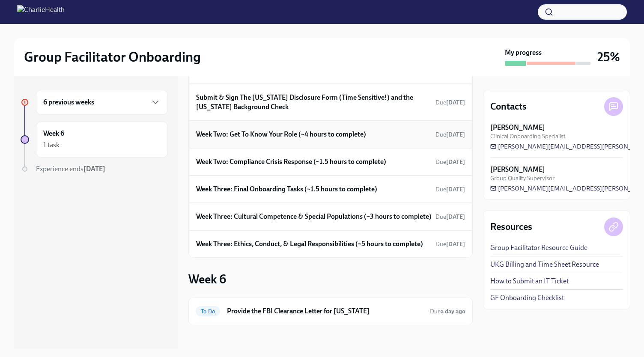 The height and width of the screenshot is (357, 644). What do you see at coordinates (207, 279) in the screenshot?
I see `h3: Week 6` at bounding box center [207, 279].